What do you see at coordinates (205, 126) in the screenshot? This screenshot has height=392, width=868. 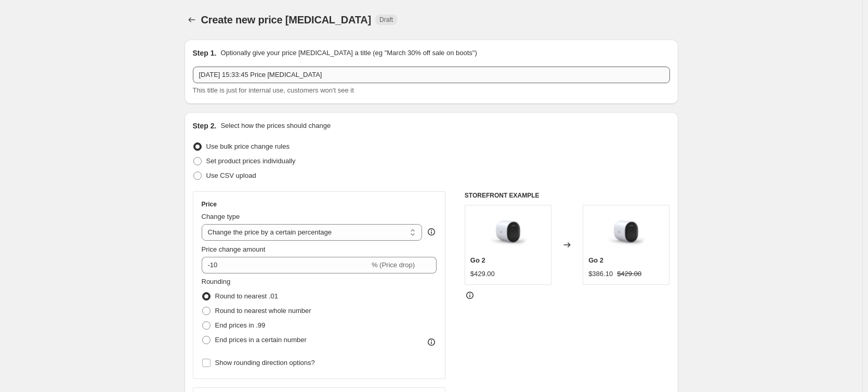 I see `h2: Step 2.` at bounding box center [205, 126].